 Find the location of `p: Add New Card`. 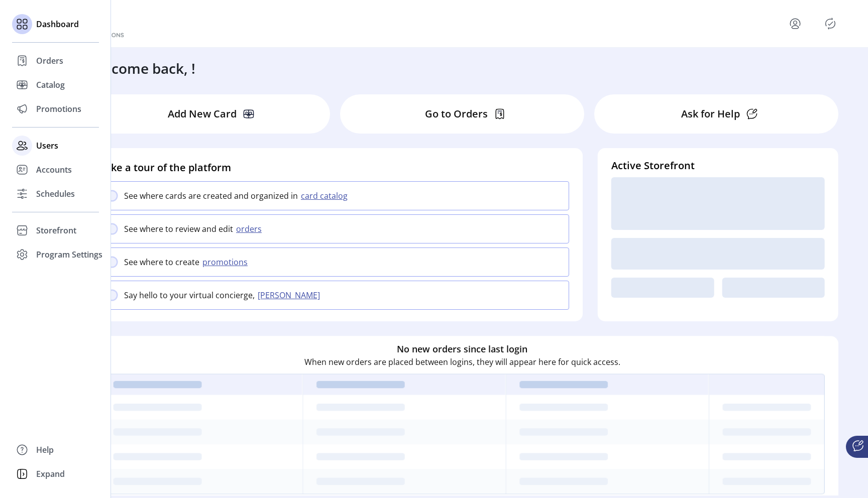

p: Add New Card is located at coordinates (202, 114).